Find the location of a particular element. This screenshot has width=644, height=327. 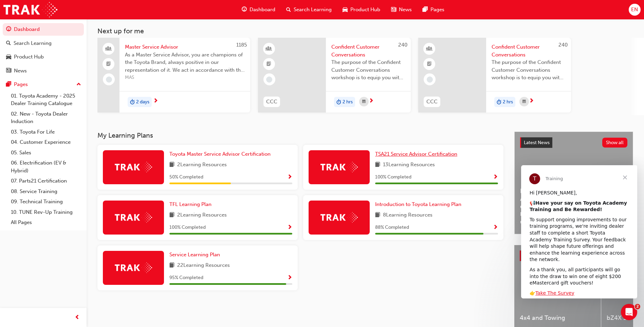

a: All Pages is located at coordinates (46, 222).